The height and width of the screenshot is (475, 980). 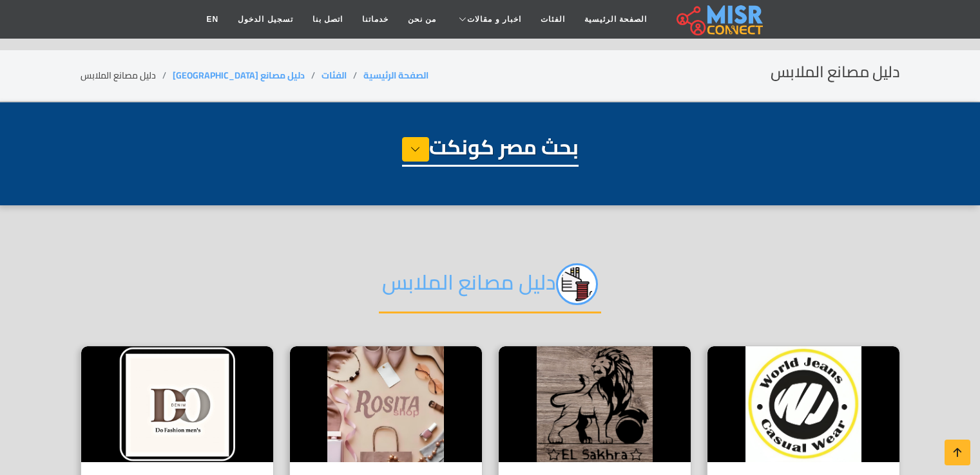 I want to click on a: اتصل بنا, so click(x=328, y=19).